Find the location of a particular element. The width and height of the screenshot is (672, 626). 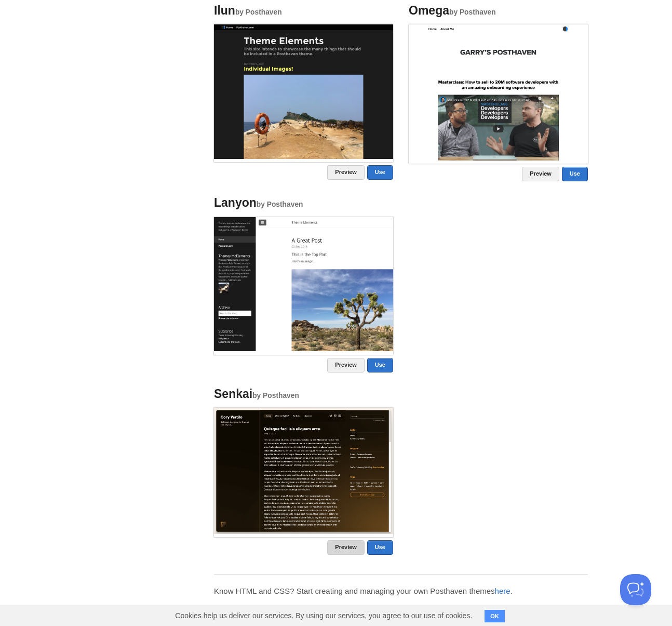

h4: Omega is located at coordinates (498, 11).